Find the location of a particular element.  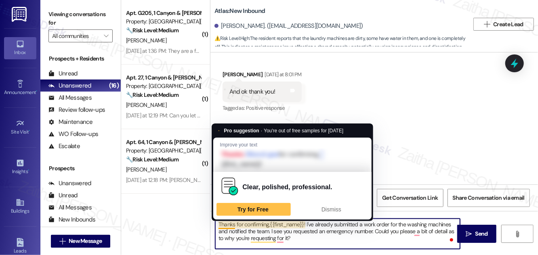

a: Site Visit • is located at coordinates (20, 128).